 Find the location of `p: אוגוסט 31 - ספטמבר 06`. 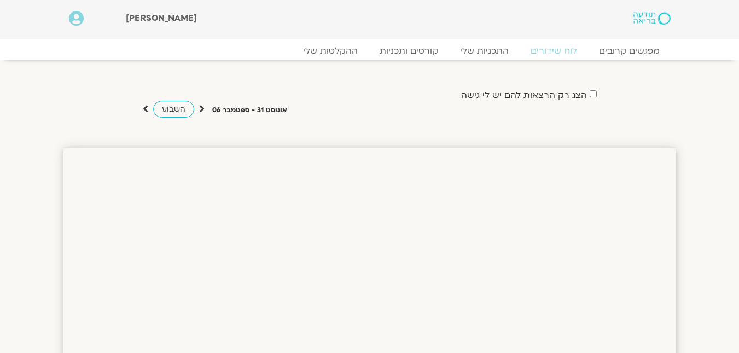

p: אוגוסט 31 - ספטמבר 06 is located at coordinates (249, 110).